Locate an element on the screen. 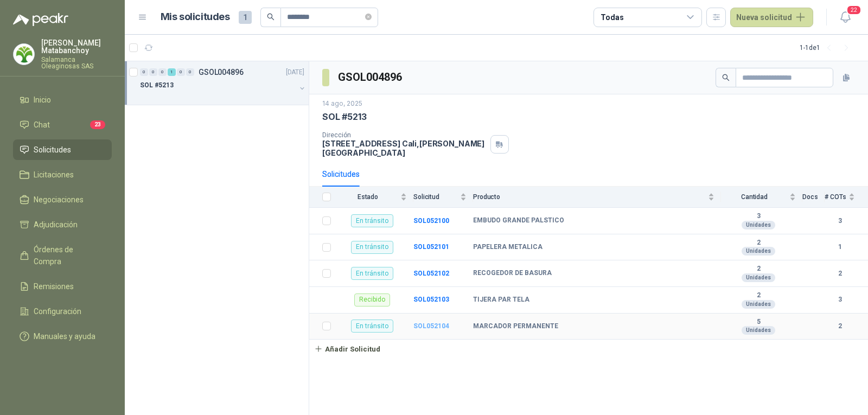  b: MARCADOR PERMANENTE is located at coordinates (516, 326).